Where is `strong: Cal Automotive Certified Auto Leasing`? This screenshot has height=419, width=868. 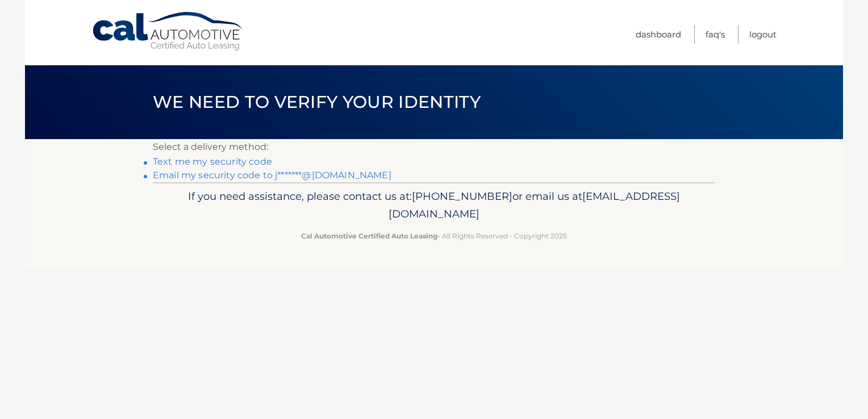 strong: Cal Automotive Certified Auto Leasing is located at coordinates (369, 236).